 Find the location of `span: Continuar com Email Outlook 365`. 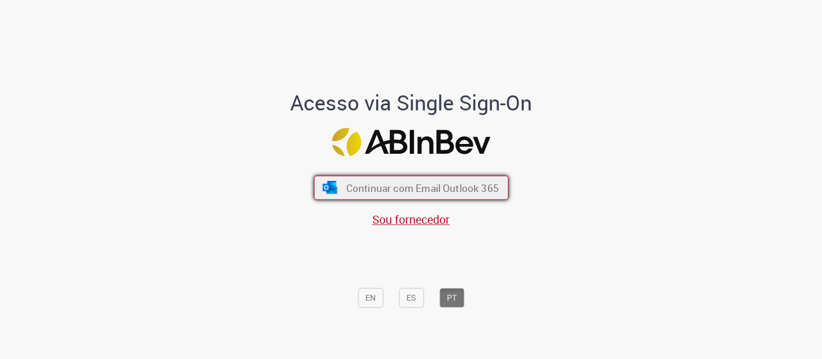

span: Continuar com Email Outlook 365 is located at coordinates (422, 187).